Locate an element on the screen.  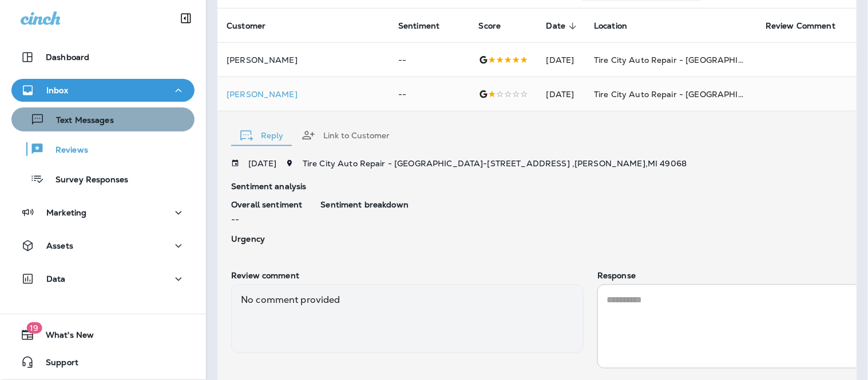
p: Urgency is located at coordinates (266, 239).